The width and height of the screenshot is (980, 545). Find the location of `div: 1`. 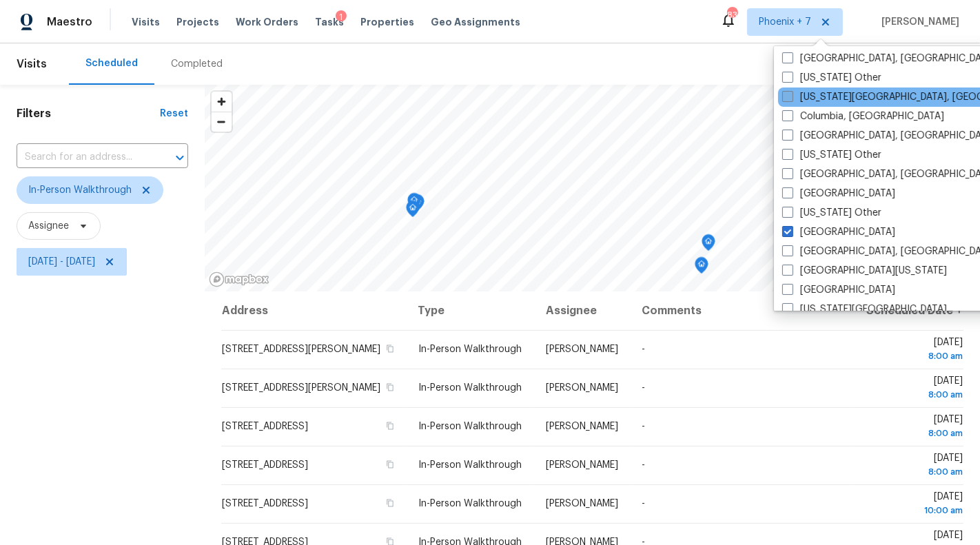

div: 1 is located at coordinates (341, 17).